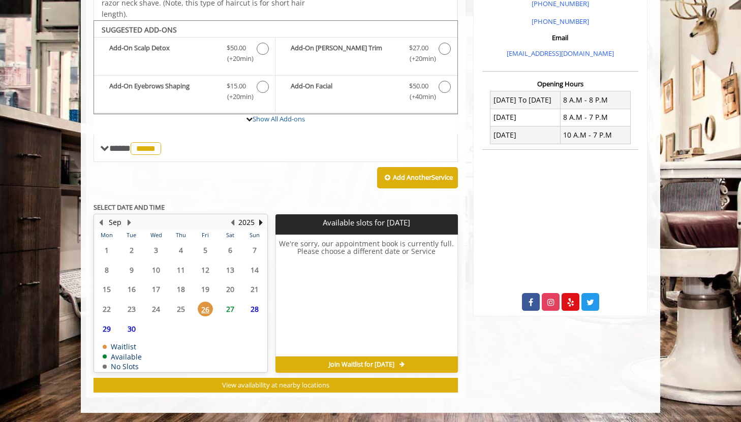 The image size is (741, 422). What do you see at coordinates (185, 54) in the screenshot?
I see `label: Add-On Scalp Detox` at bounding box center [185, 54].